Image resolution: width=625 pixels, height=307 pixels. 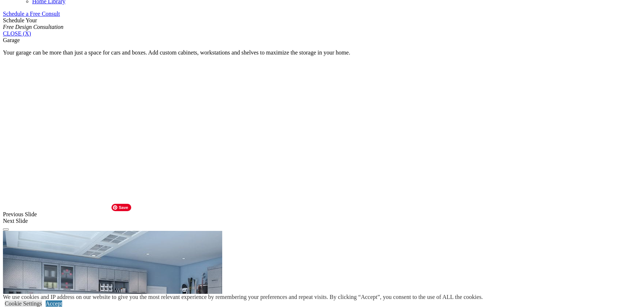 I want to click on button: Click here to pause slide show, so click(x=6, y=229).